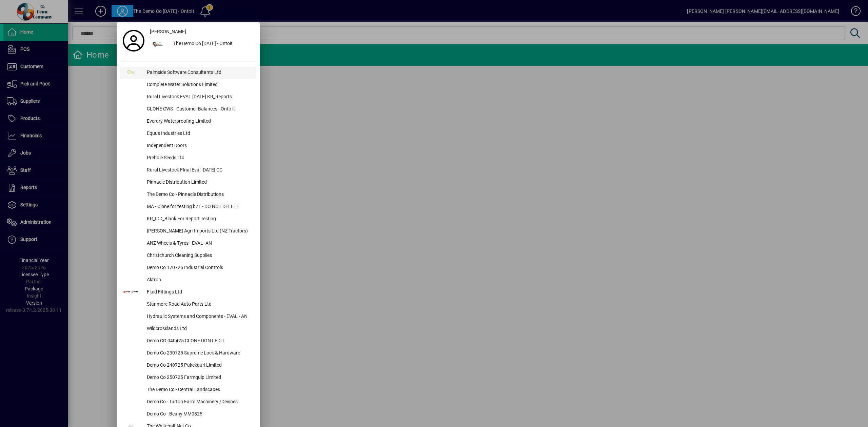 The image size is (868, 427). What do you see at coordinates (199, 342) in the screenshot?
I see `div: Demo CO 040425 CLONE DONT EDIT` at bounding box center [199, 342].